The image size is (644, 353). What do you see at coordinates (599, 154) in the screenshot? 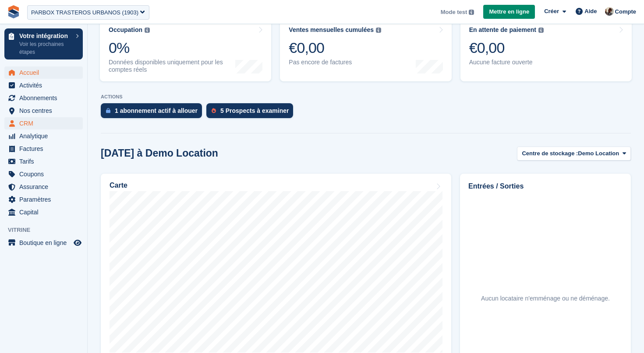
I see `span: Demo Location` at bounding box center [599, 154].